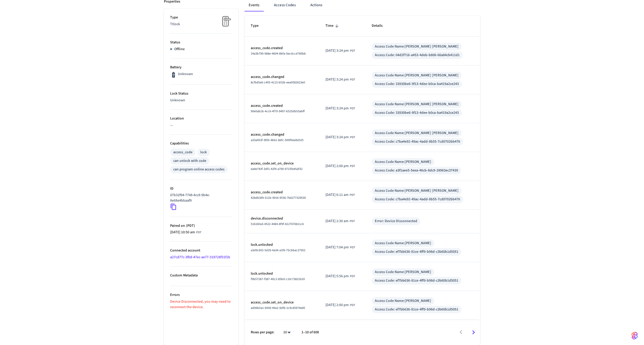 This screenshot has height=345, width=644. I want to click on p: Lock Status, so click(201, 93).